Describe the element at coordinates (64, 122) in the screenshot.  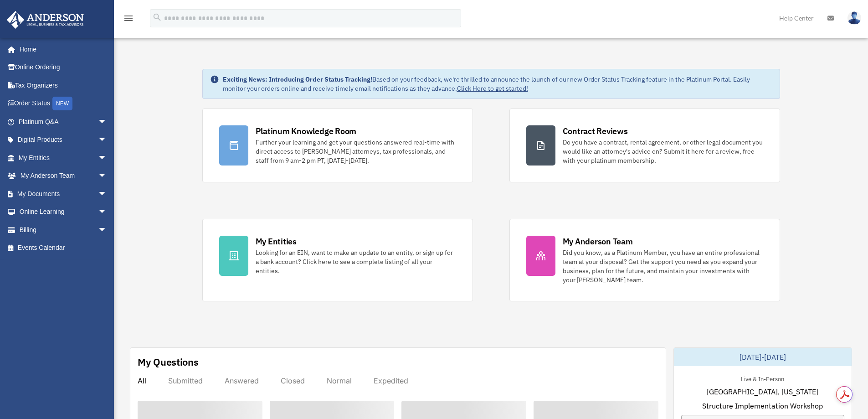
I see `a: Platinum Q&Aarrow_drop_down` at that location.